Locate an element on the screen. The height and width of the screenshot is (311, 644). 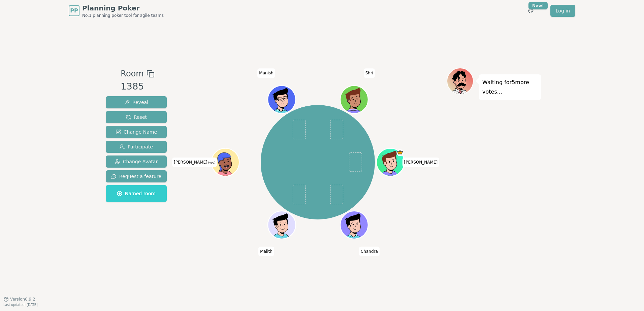
span: Named room is located at coordinates (136, 194).